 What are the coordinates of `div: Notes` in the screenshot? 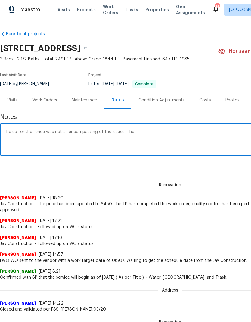 It's located at (118, 100).